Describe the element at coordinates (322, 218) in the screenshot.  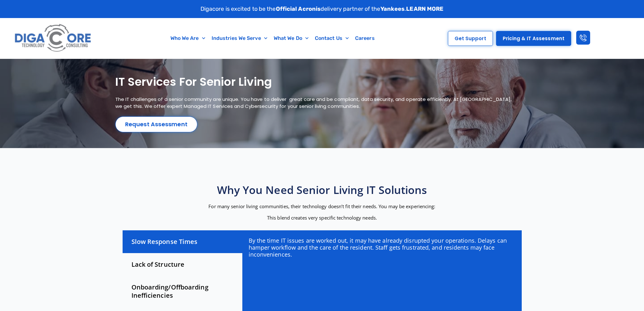
I see `span: This blend creates very specific technology needs.` at that location.